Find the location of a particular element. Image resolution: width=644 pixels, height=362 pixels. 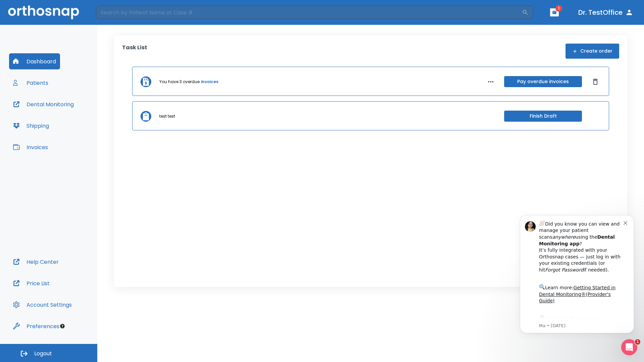

a: Invoices is located at coordinates (30, 148).